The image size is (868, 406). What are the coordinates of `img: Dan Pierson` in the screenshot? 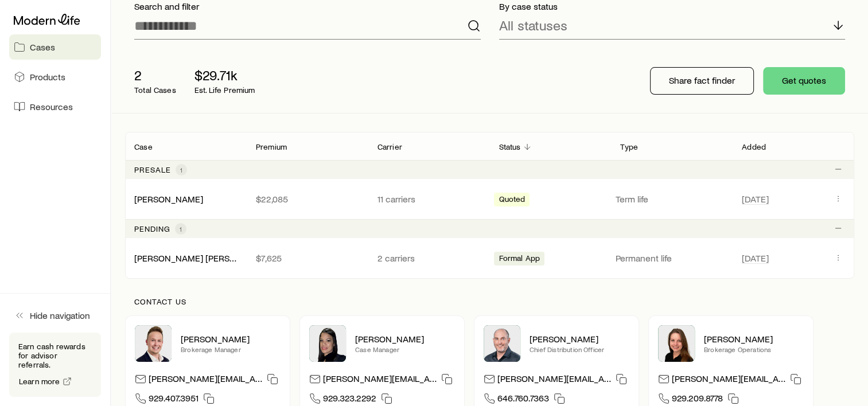 It's located at (502, 343).